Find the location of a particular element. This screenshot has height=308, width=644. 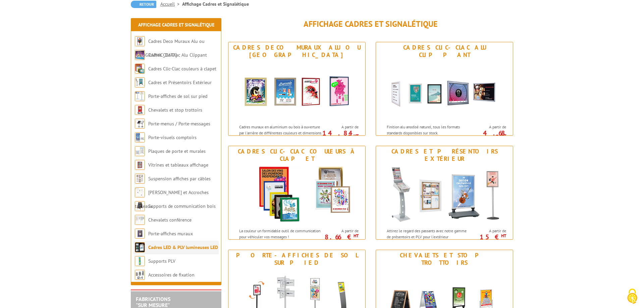

a: Accessoires de fixation is located at coordinates (172, 275).